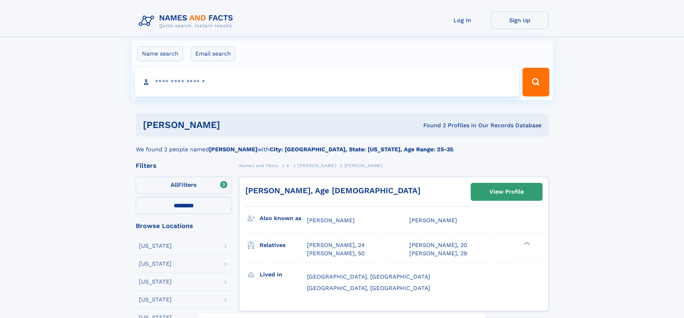 This screenshot has height=318, width=684. I want to click on label: Filters, so click(184, 186).